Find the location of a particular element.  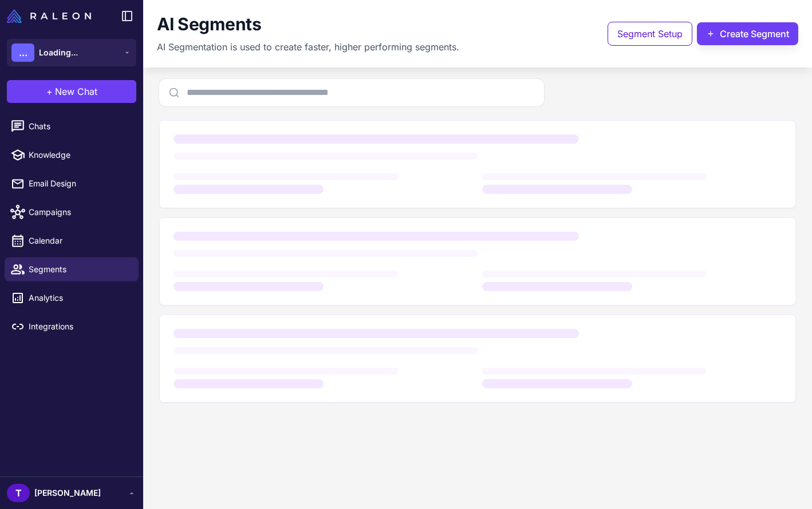

img: Raleon Logo is located at coordinates (49, 16).